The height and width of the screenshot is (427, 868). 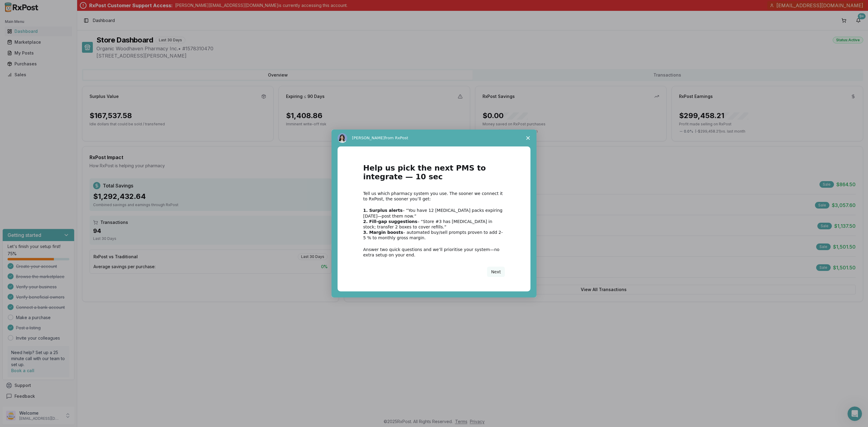 What do you see at coordinates (390, 222) in the screenshot?
I see `b: 2. Fill-gap suggestions` at bounding box center [390, 222].